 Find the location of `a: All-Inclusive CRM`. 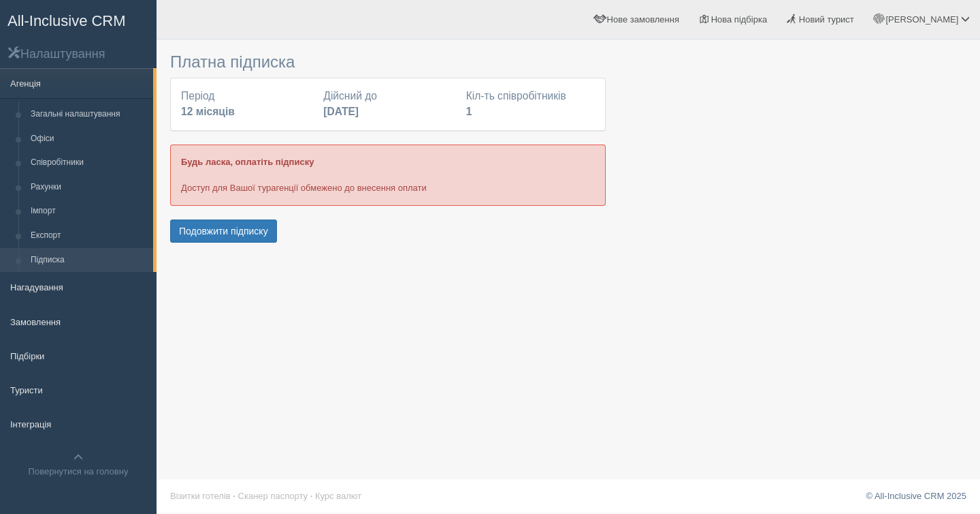

a: All-Inclusive CRM is located at coordinates (78, 19).